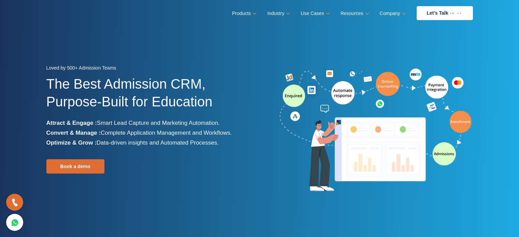 The width and height of the screenshot is (519, 237). What do you see at coordinates (166, 133) in the screenshot?
I see `span: Complete Application Management and Workflows.` at bounding box center [166, 133].